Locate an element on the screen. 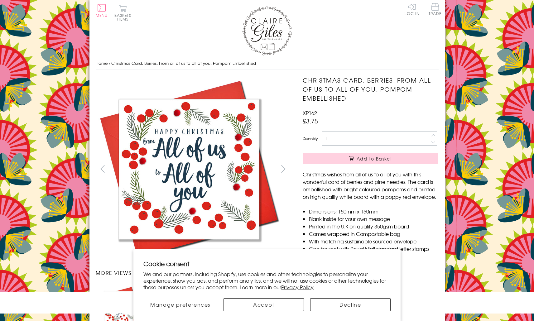 The image size is (534, 321). button: Basket0 items is located at coordinates (123, 13).